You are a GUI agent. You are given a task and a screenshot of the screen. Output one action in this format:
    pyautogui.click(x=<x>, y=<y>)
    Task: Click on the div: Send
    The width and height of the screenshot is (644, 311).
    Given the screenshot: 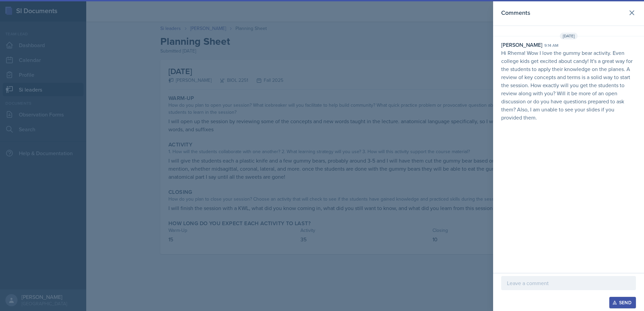 What is the action you would take?
    pyautogui.click(x=622, y=303)
    